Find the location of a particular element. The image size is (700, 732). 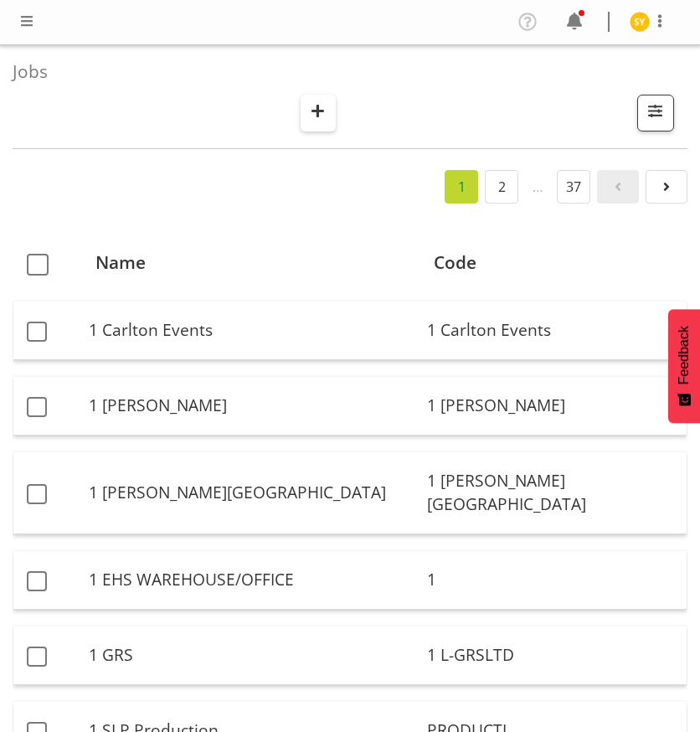

td: 1 EHS WAREHOUSE/OFFICE is located at coordinates (251, 580).